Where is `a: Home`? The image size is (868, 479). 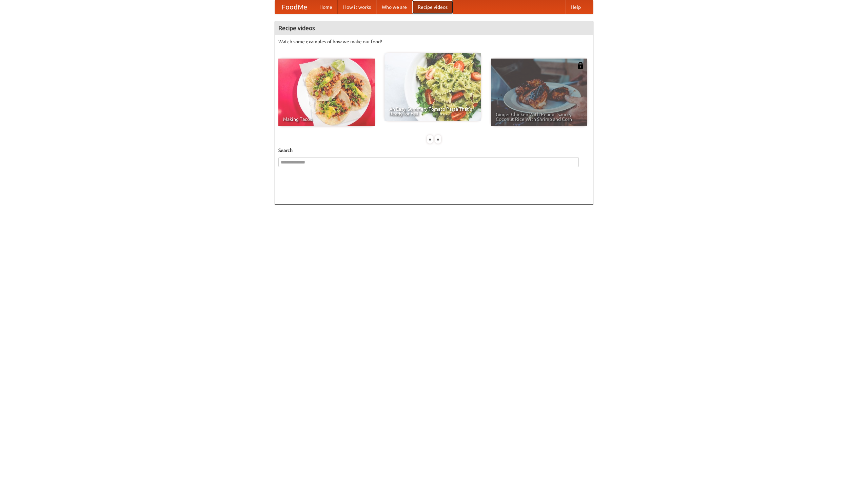 a: Home is located at coordinates (325, 8).